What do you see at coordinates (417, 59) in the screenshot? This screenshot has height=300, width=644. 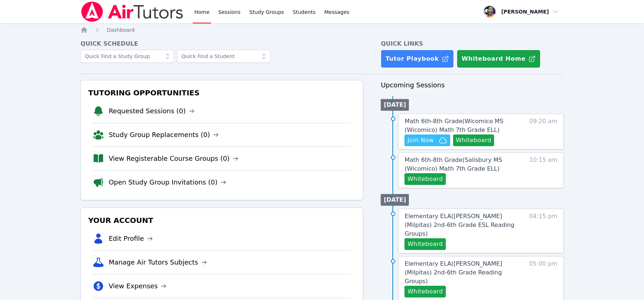 I see `a: Tutor Playbook` at bounding box center [417, 59].